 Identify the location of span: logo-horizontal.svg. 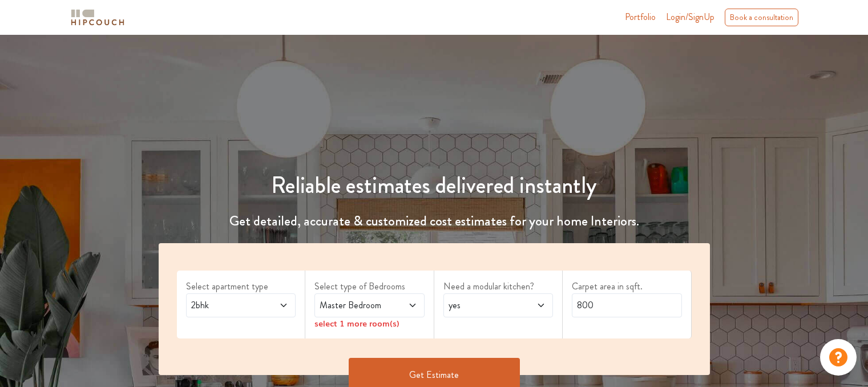
(98, 17).